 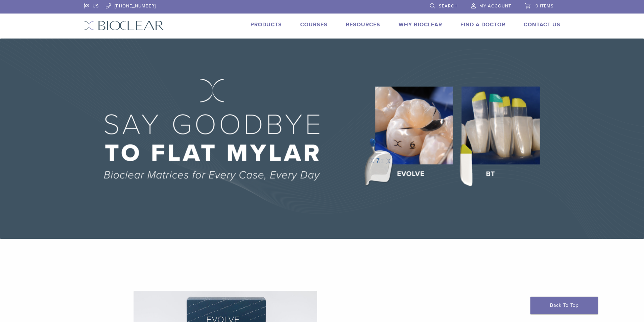 What do you see at coordinates (448, 6) in the screenshot?
I see `span: Search` at bounding box center [448, 6].